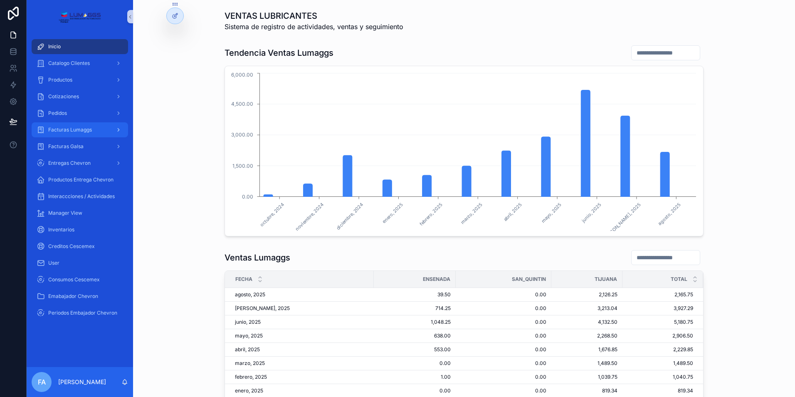  What do you see at coordinates (279, 53) in the screenshot?
I see `h1: Tendencia Ventas Lumaggs` at bounding box center [279, 53].